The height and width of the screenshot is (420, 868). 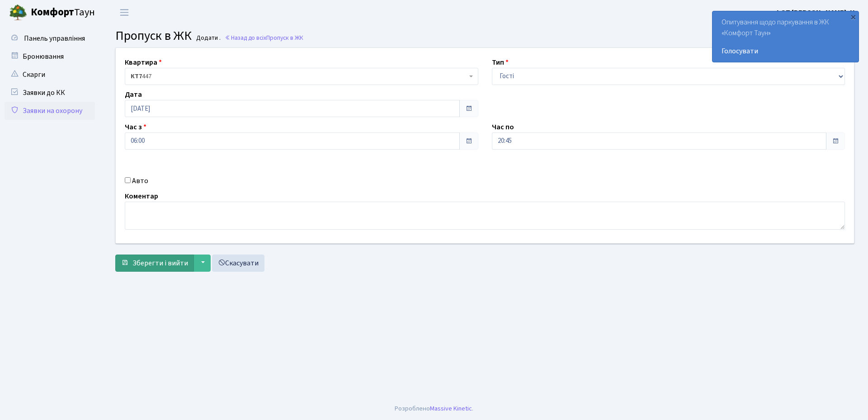 I want to click on label: Квартира, so click(x=144, y=63).